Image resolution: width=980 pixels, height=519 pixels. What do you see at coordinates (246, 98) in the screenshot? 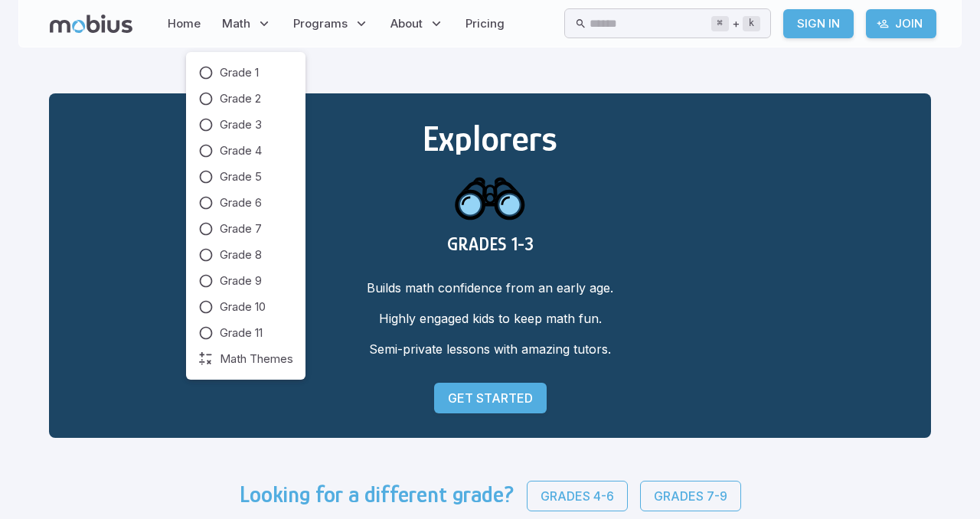
I see `a: Grade 2` at bounding box center [246, 98].